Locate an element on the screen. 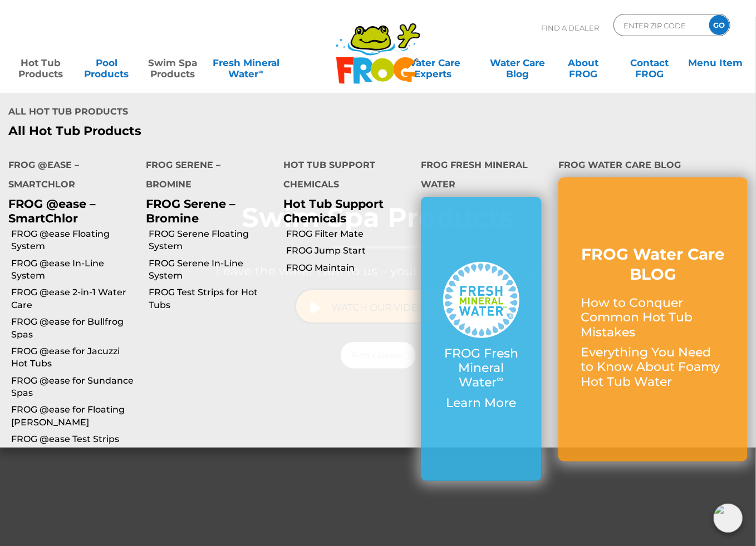  a: FROG Test Strips for Hot Tubs is located at coordinates (212, 299).